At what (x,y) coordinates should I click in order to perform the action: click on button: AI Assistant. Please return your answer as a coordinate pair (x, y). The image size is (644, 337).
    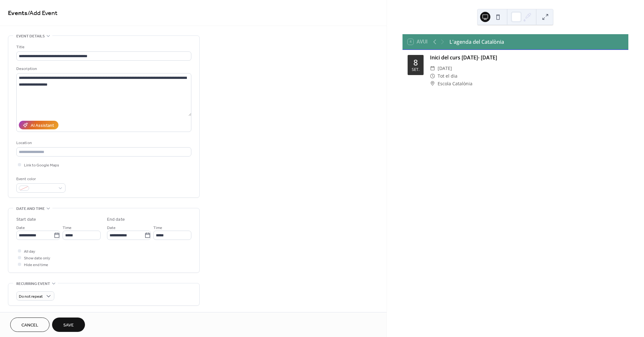
    Looking at the image, I should click on (39, 125).